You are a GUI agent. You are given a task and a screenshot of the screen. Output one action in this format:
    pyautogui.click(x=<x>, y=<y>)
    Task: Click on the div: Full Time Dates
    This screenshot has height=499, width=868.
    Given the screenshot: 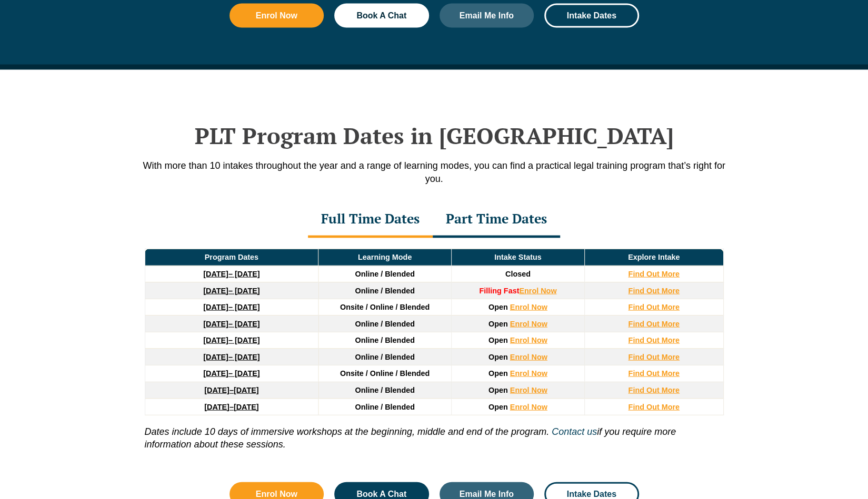 What is the action you would take?
    pyautogui.click(x=370, y=220)
    